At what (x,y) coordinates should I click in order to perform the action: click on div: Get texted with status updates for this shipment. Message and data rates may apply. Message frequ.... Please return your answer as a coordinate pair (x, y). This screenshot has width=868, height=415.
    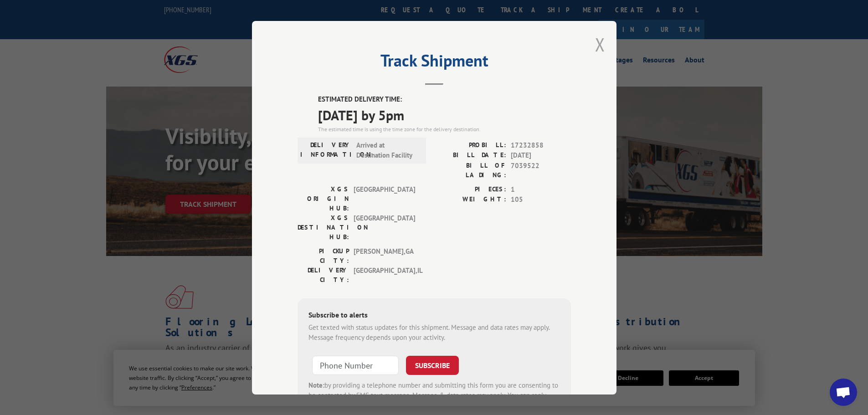
    Looking at the image, I should click on (434, 333).